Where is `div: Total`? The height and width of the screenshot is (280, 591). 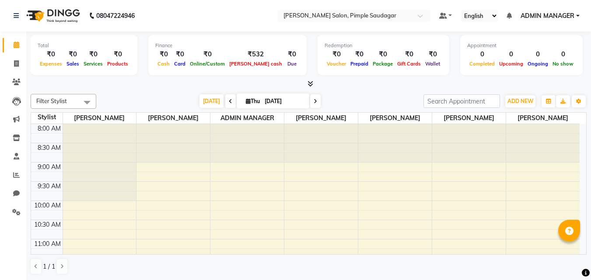 div: Total is located at coordinates (84, 45).